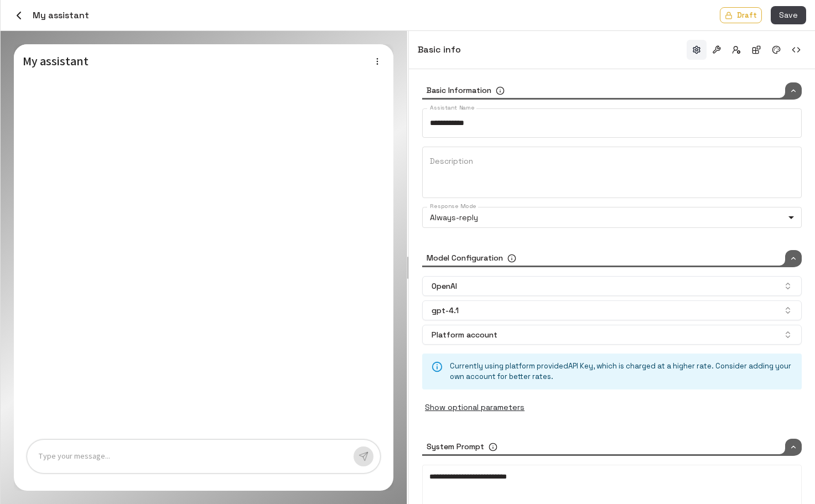 Image resolution: width=815 pixels, height=504 pixels. I want to click on p: Always-reply, so click(607, 217).